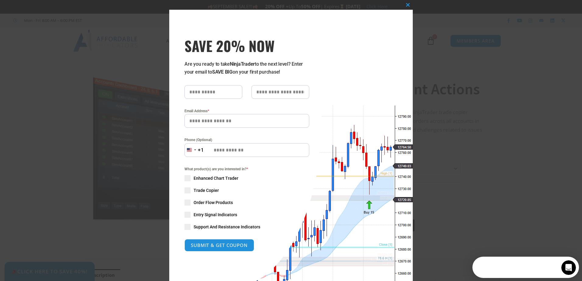 This screenshot has width=582, height=281. What do you see at coordinates (247, 227) in the screenshot?
I see `label: Support And Resistance Indicators` at bounding box center [247, 227].